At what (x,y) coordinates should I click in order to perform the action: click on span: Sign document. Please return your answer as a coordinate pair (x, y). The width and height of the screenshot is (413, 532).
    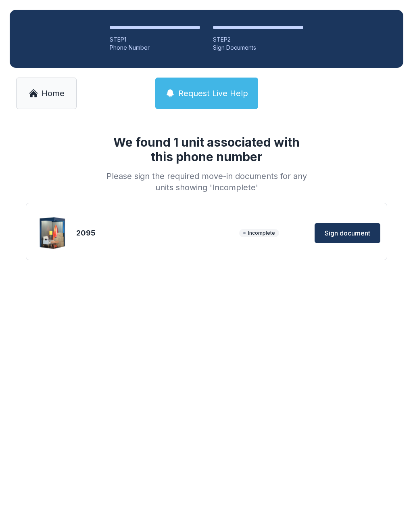
    Looking at the image, I should click on (347, 233).